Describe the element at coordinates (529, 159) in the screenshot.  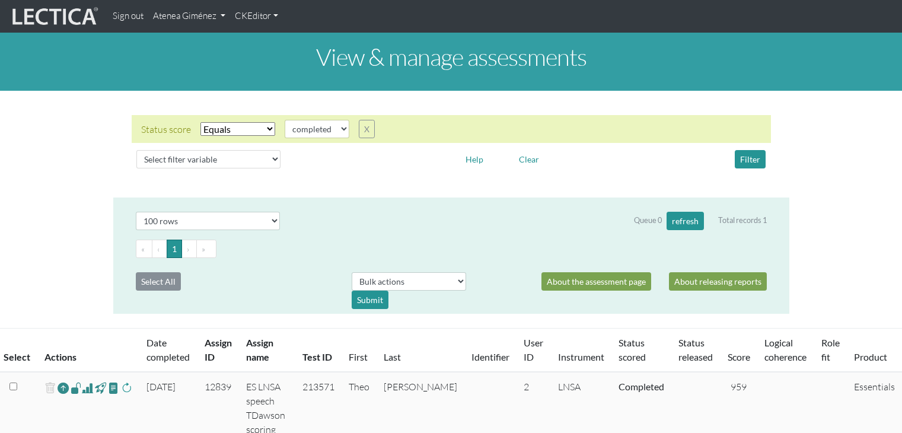
I see `button: Clear` at that location.